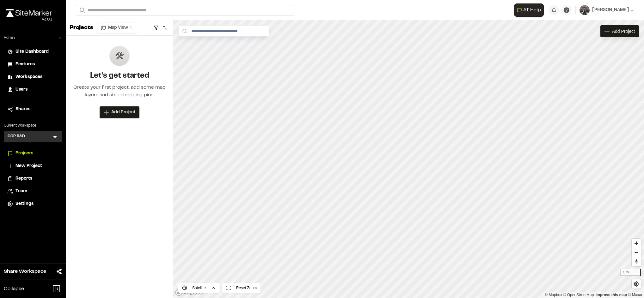  I want to click on span: Projects, so click(25, 153).